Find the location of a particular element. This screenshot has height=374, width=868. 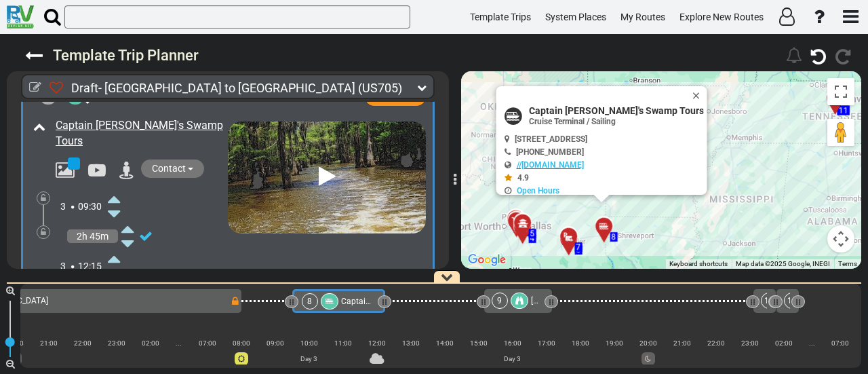

span: 4.9 is located at coordinates (523, 178).